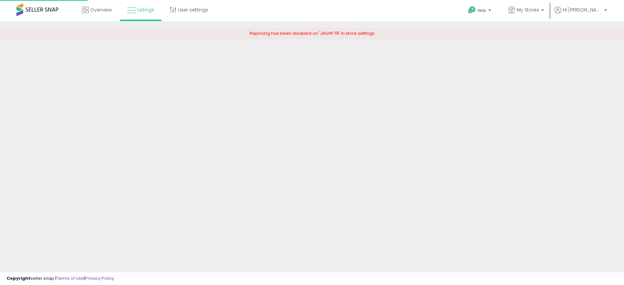 This screenshot has height=285, width=624. Describe the element at coordinates (101, 10) in the screenshot. I see `span: Overview` at that location.